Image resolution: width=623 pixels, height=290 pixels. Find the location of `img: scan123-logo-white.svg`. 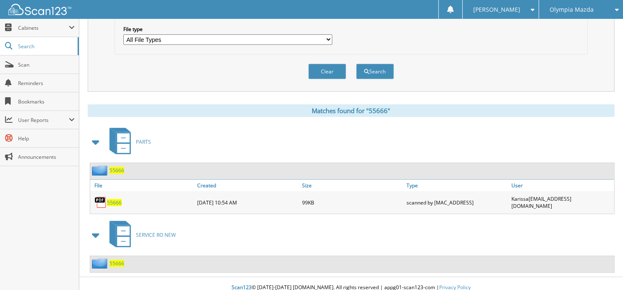

img: scan123-logo-white.svg is located at coordinates (40, 9).